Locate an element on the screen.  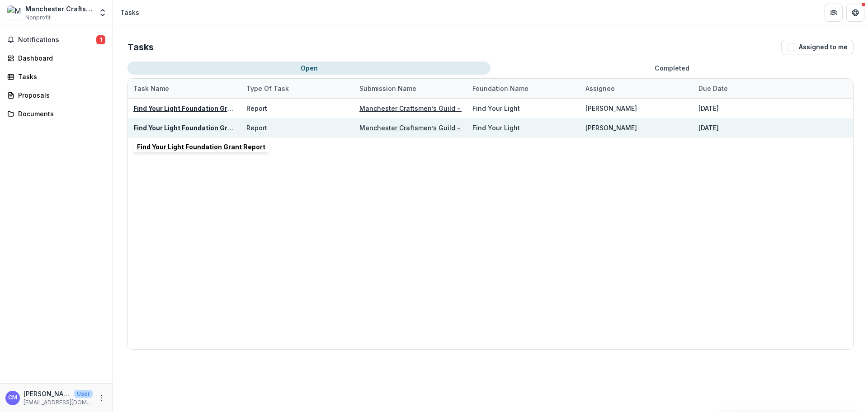
p: User is located at coordinates (83, 394).